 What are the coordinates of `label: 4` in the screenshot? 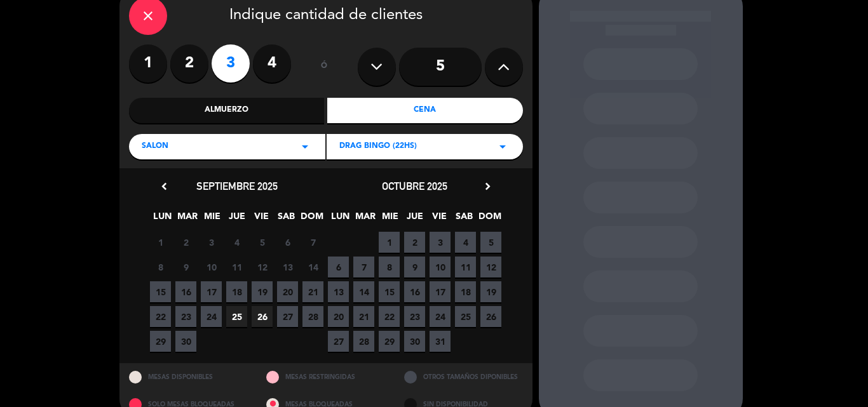 It's located at (272, 63).